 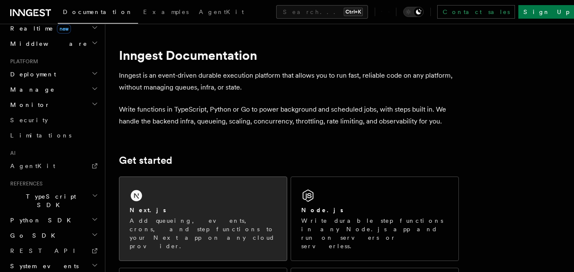 What do you see at coordinates (289, 116) in the screenshot?
I see `p: Write functions in TypeScript, Python or Go to power background and scheduled jobs, with steps bu...` at bounding box center [289, 116].